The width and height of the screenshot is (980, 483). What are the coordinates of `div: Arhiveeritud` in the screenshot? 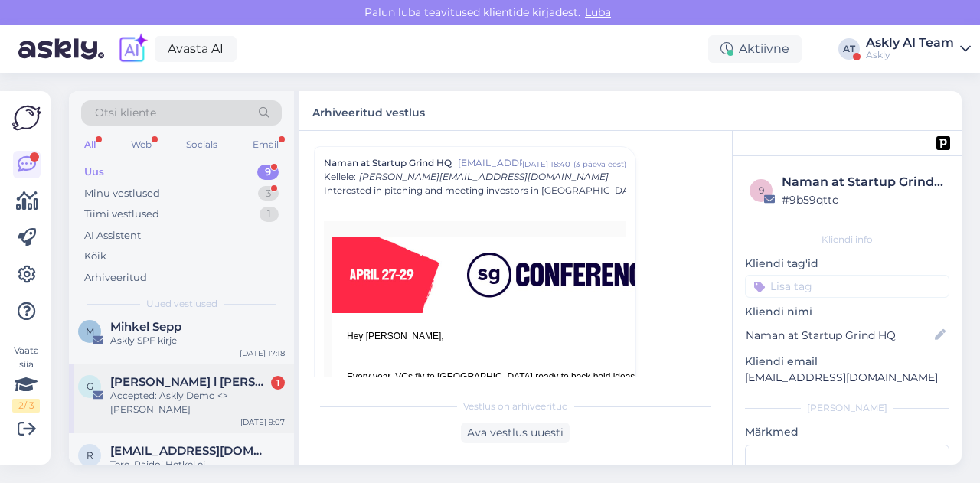 It's located at (116, 278).